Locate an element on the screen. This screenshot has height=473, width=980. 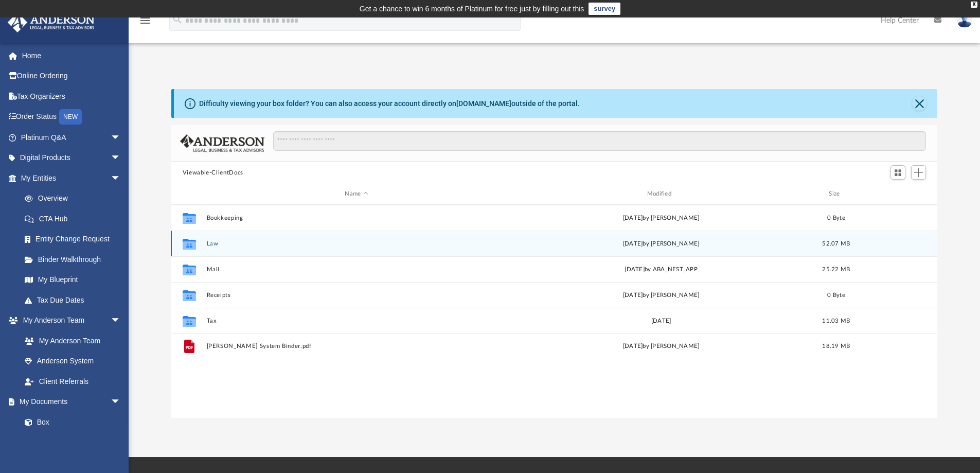
button: Tax is located at coordinates (356, 321).